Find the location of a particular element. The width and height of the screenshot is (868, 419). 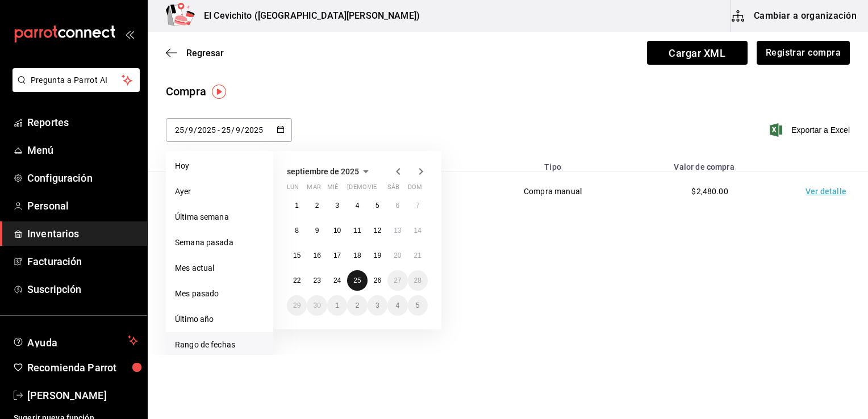

li: Rango de fechas is located at coordinates (219, 345).